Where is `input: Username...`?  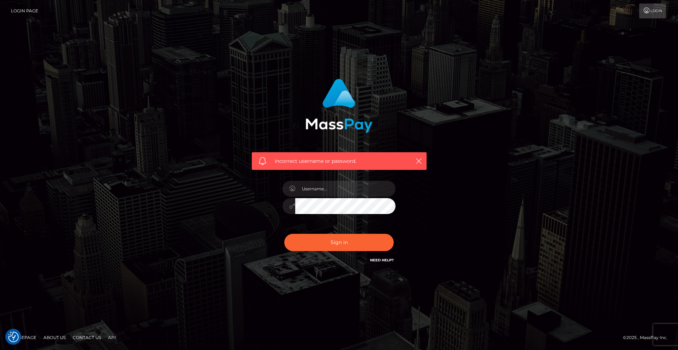
input: Username... is located at coordinates (345, 189).